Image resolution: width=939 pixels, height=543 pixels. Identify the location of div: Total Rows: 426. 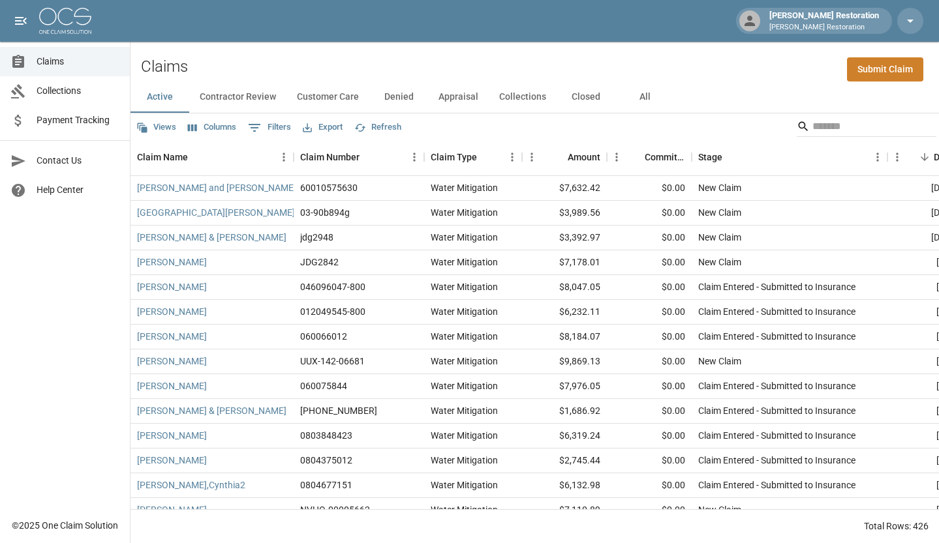
(895, 526).